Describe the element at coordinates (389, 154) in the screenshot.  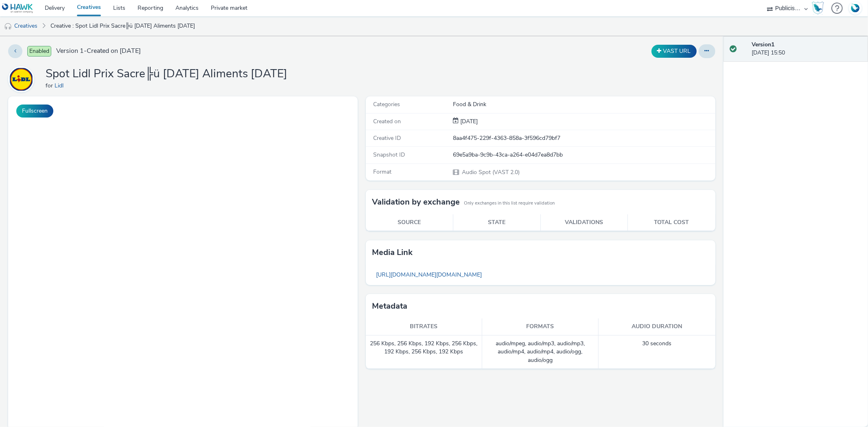
I see `span: Snapshot ID` at that location.